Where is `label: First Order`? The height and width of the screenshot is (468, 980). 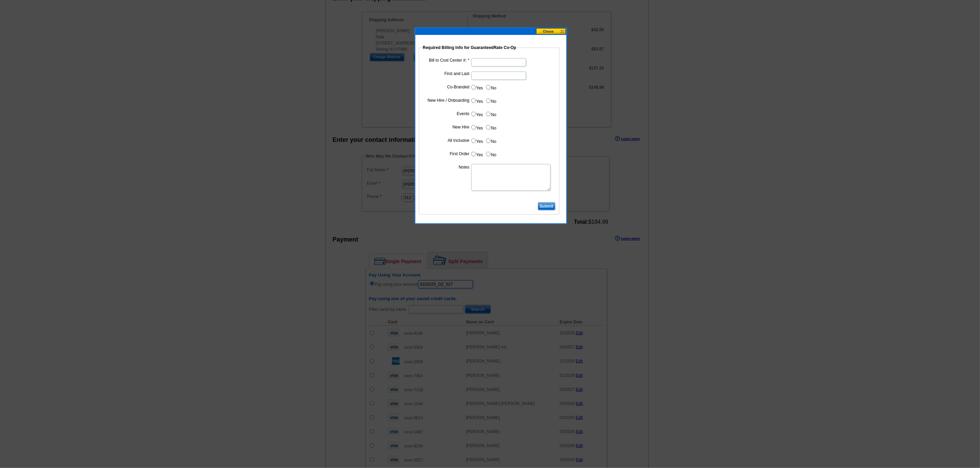 label: First Order is located at coordinates (447, 154).